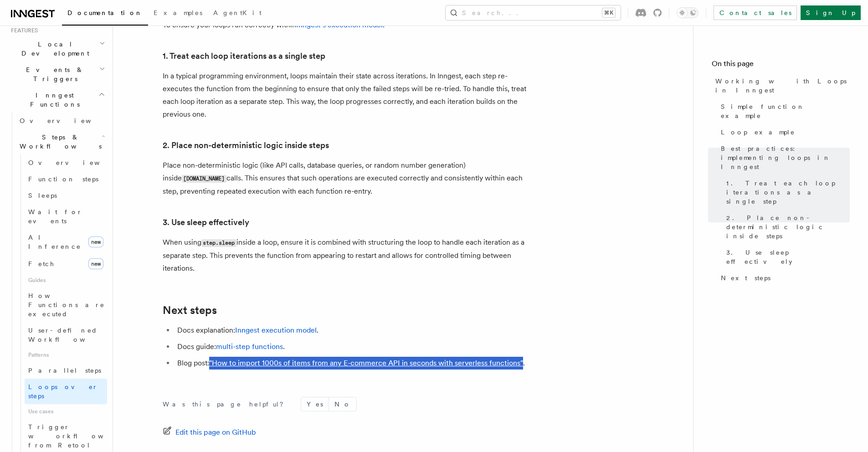  What do you see at coordinates (42, 195) in the screenshot?
I see `span: Sleeps` at bounding box center [42, 195].